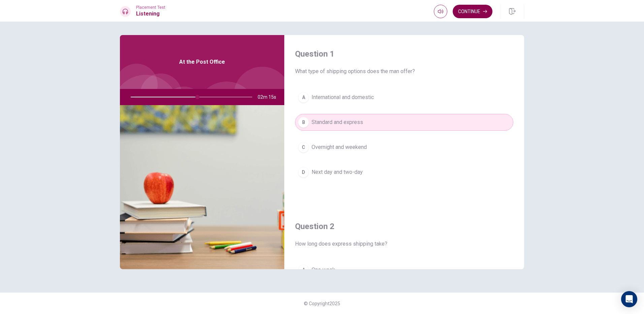  I want to click on h4: Question 2, so click(404, 227).